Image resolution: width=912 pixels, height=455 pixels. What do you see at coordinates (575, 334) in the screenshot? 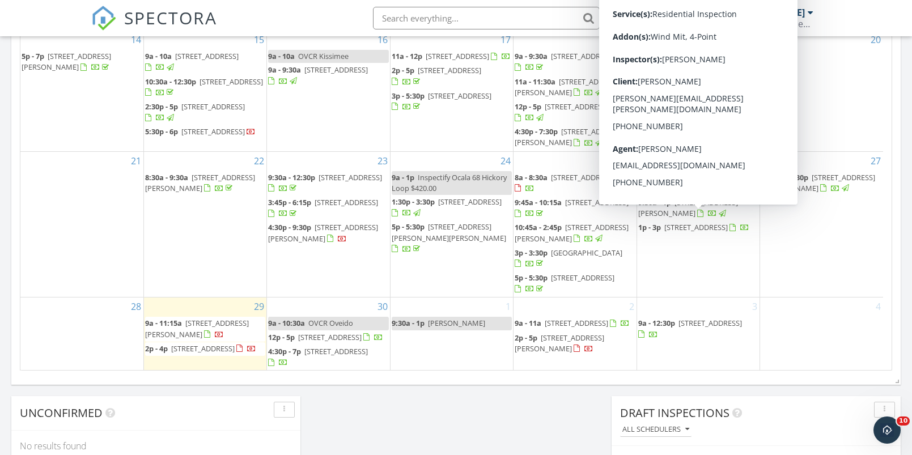
I see `td: Go to October 2, 2025` at bounding box center [575, 334].